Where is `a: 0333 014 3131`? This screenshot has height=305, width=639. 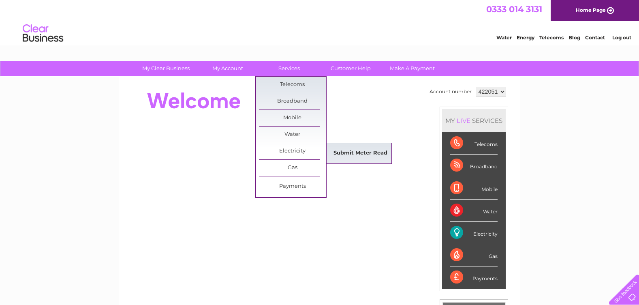 a: 0333 014 3131 is located at coordinates (514, 9).